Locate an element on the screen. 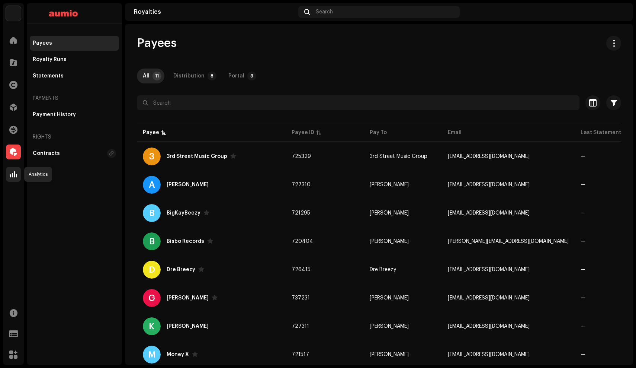 Image resolution: width=636 pixels, height=368 pixels. p-badge: 11 is located at coordinates (157, 76).